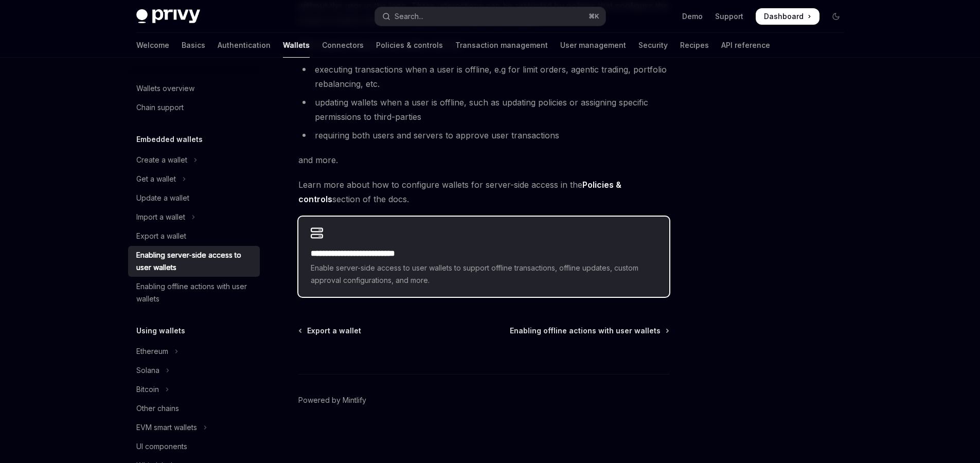 The width and height of the screenshot is (980, 463). What do you see at coordinates (694, 46) in the screenshot?
I see `a: Recipes` at bounding box center [694, 46].